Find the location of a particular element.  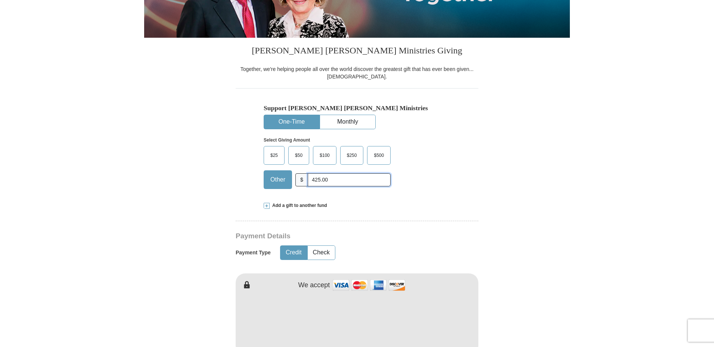

img: credit cards accepted is located at coordinates (369, 285).